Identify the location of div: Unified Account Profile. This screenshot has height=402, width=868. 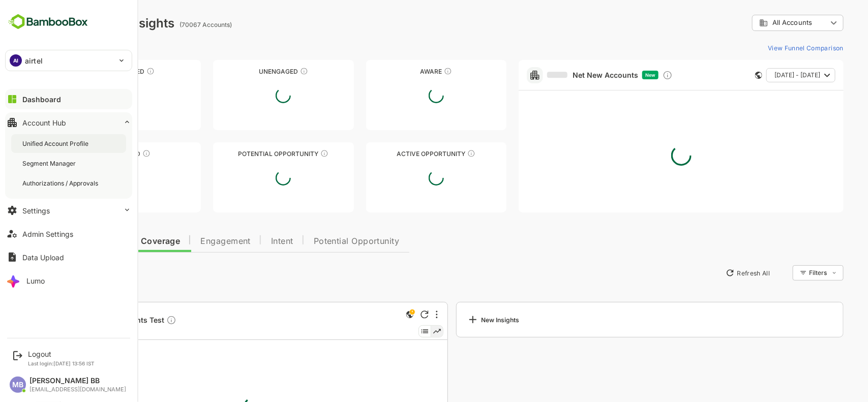
(56, 143).